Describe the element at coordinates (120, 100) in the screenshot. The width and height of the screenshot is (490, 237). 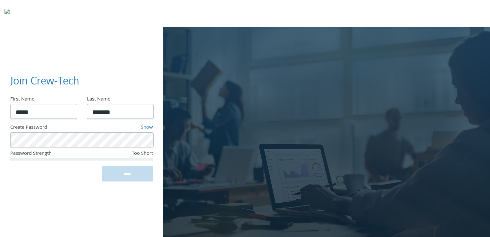
I see `div: Last Name` at that location.